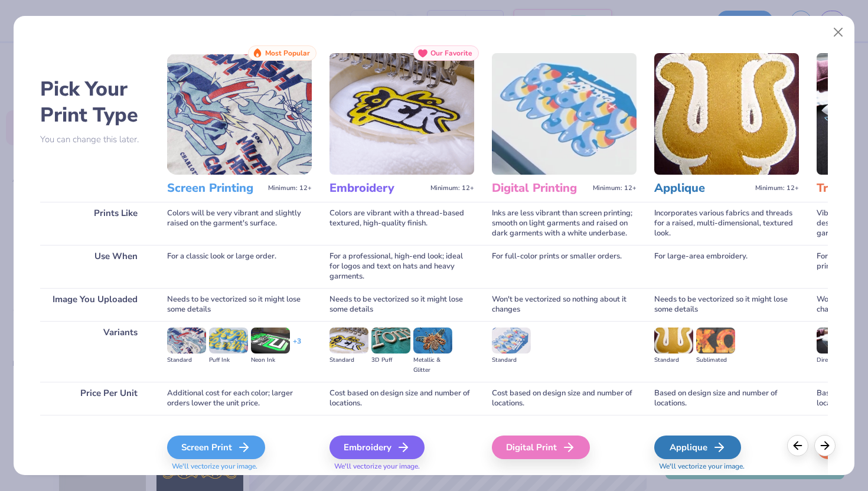 Image resolution: width=868 pixels, height=491 pixels. I want to click on img: Neon Ink, so click(271, 340).